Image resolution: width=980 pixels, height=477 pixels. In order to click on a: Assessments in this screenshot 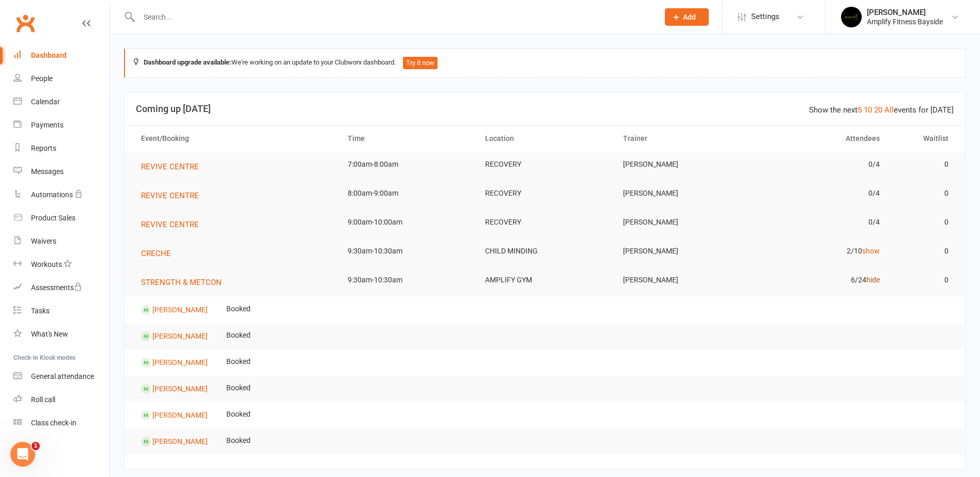, I will do `click(61, 288)`.